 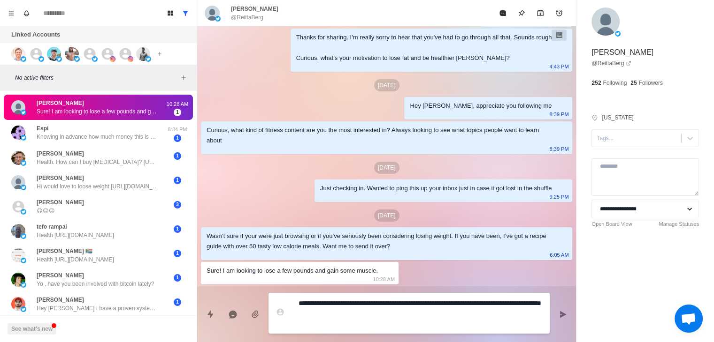 What do you see at coordinates (95, 284) in the screenshot?
I see `p: Yo , have you been involved with bitcoin lately?` at bounding box center [95, 284].